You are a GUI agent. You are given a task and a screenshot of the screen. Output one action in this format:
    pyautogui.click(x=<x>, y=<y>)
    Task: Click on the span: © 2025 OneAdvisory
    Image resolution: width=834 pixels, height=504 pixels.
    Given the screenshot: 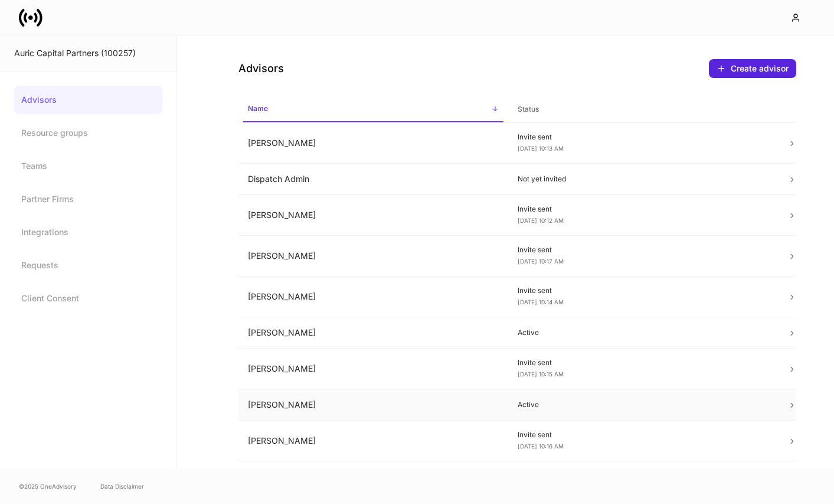 What is the action you would take?
    pyautogui.click(x=48, y=486)
    